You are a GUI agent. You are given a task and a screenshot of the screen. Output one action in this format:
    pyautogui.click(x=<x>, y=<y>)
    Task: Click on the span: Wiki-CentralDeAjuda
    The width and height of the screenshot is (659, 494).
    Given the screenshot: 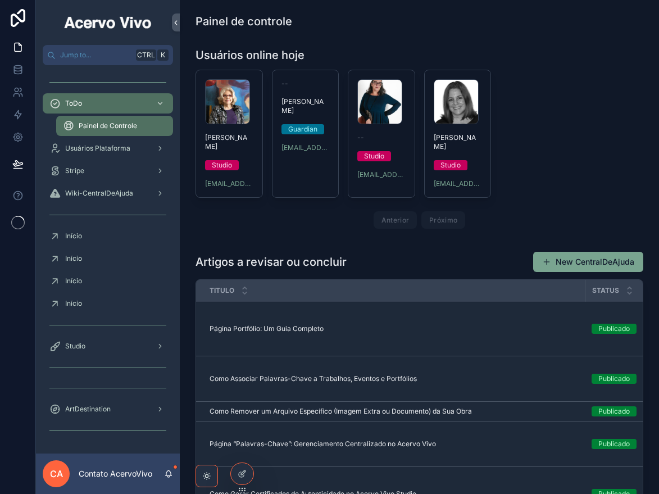 What is the action you would take?
    pyautogui.click(x=99, y=193)
    